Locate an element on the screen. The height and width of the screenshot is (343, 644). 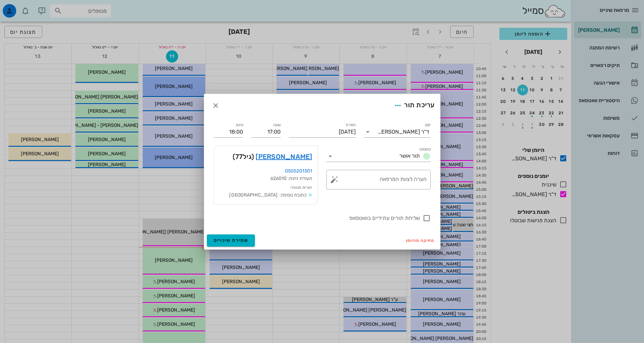
a: 0505201301 is located at coordinates (298, 171).